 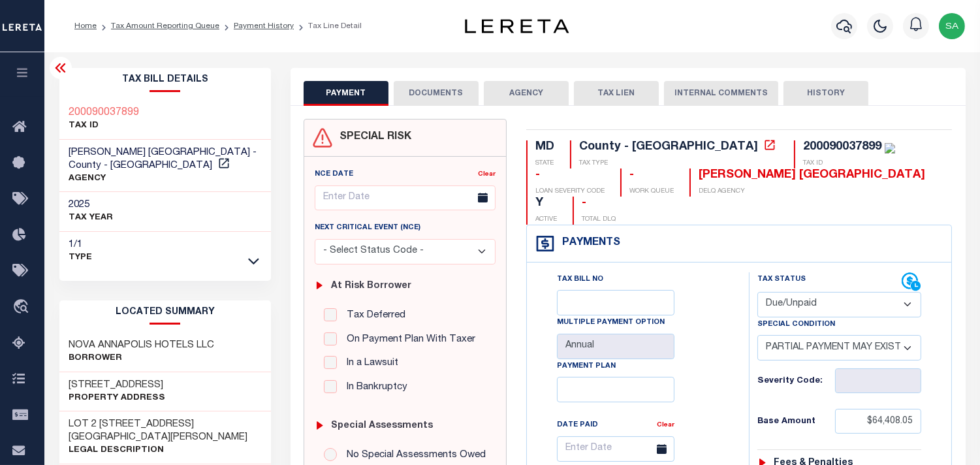 I want to click on p: TAX TYPE, so click(x=679, y=164).